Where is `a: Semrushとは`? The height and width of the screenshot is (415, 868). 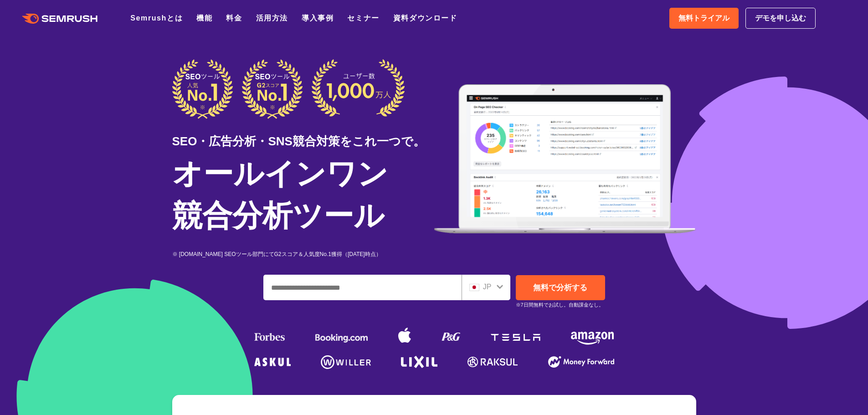
a: Semrushとは is located at coordinates (157, 17).